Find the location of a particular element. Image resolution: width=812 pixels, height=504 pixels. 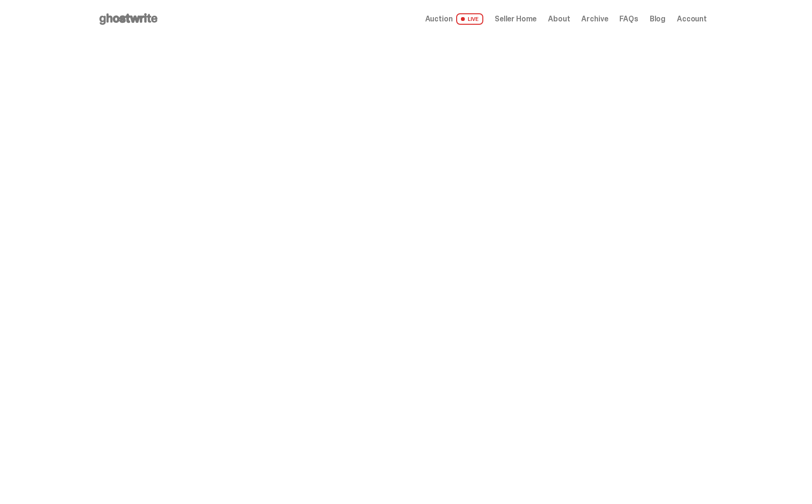

a: Seller Home is located at coordinates (516, 19).